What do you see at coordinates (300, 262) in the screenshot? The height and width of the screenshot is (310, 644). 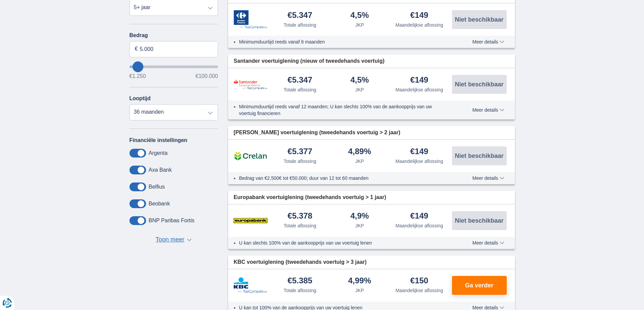 I see `span: KBC voertuiglening (tweedehands voertuig > 3 jaar)` at bounding box center [300, 262].